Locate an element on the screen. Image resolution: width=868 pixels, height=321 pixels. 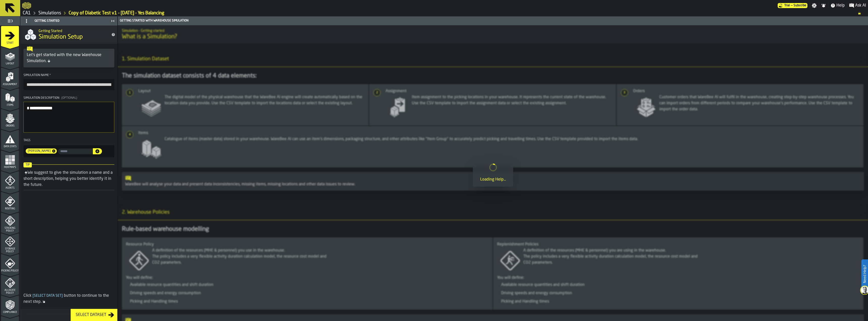
span: Subscribe is located at coordinates (800, 5).